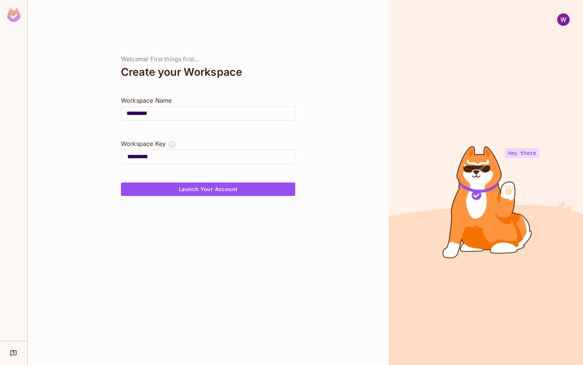 This screenshot has height=365, width=583. Describe the element at coordinates (208, 100) in the screenshot. I see `div: Workspace Name` at that location.